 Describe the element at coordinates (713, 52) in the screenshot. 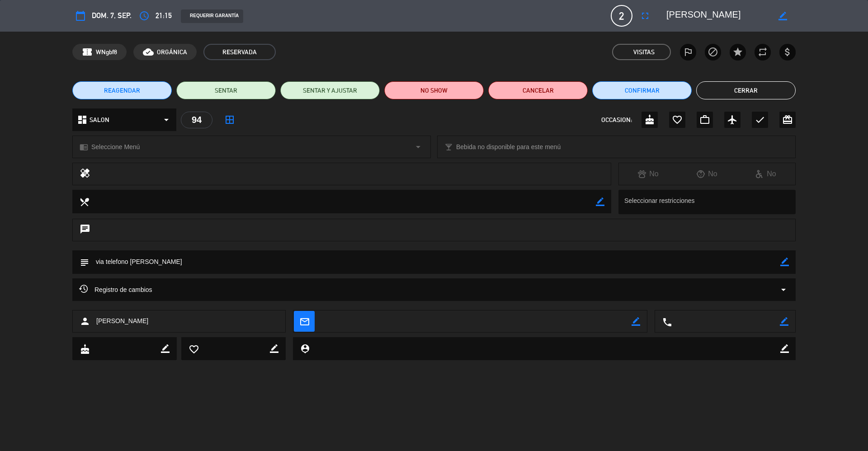

I see `i: block` at that location.